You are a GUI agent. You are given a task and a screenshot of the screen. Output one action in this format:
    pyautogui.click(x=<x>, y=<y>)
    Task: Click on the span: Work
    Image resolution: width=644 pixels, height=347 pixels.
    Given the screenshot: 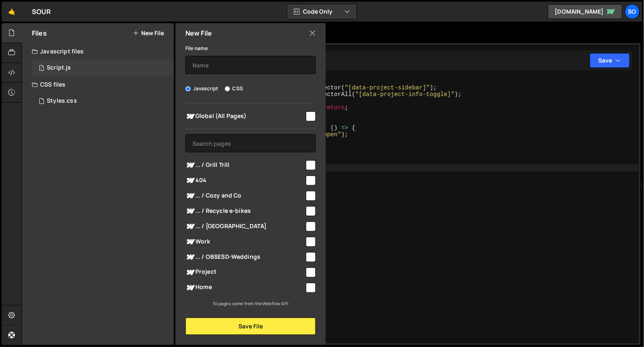 What is the action you would take?
    pyautogui.click(x=245, y=242)
    